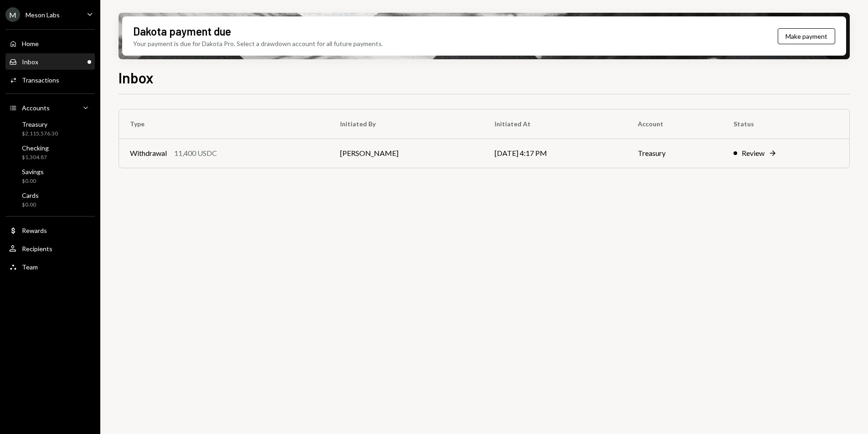 This screenshot has width=868, height=434. Describe the element at coordinates (40, 124) in the screenshot. I see `div: Treasury` at that location.